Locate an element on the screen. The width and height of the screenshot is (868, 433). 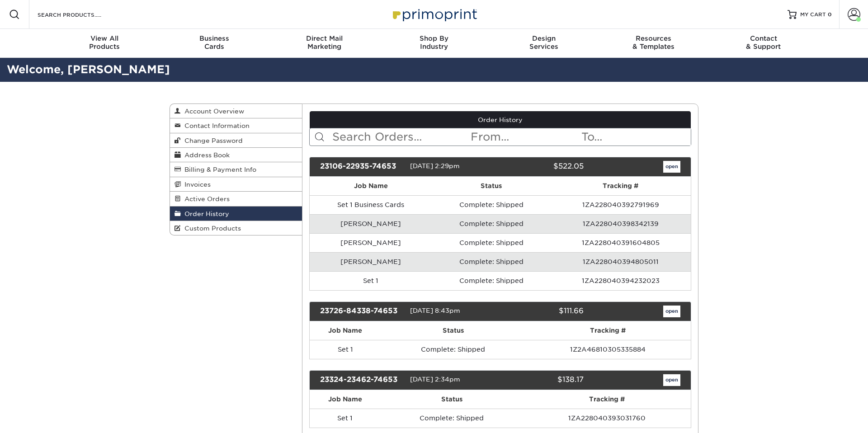
div: $522.05 is located at coordinates (542, 167).